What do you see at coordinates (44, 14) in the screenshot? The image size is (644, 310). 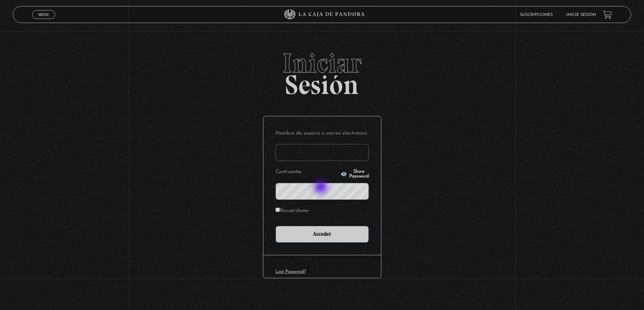 I see `span: Menu` at bounding box center [44, 14].